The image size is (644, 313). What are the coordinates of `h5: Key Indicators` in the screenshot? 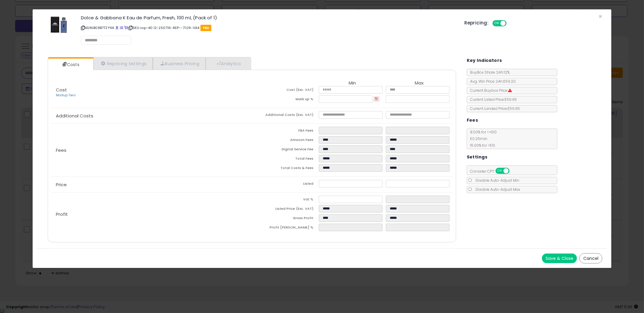 It's located at (484, 60).